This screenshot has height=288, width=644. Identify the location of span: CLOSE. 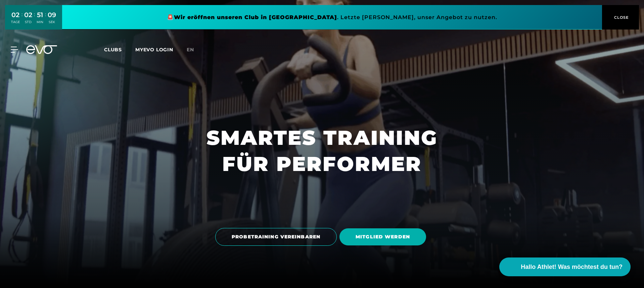
(620, 18).